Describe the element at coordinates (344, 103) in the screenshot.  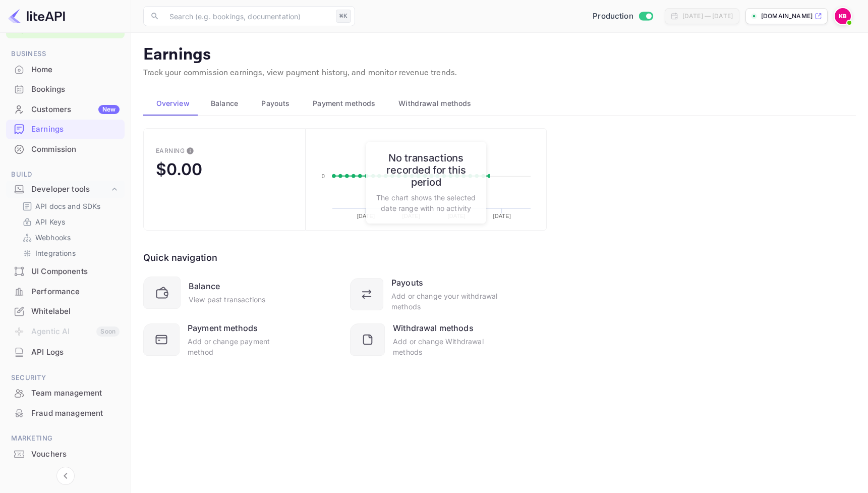
I see `span: Payment methods` at that location.